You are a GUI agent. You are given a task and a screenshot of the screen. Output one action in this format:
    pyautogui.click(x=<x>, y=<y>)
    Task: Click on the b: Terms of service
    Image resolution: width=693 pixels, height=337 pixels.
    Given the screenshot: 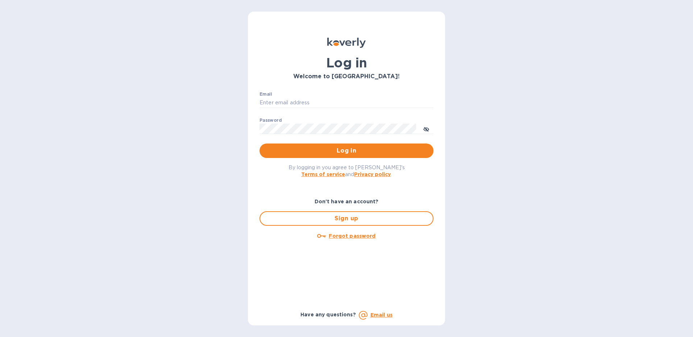 What is the action you would take?
    pyautogui.click(x=323, y=174)
    